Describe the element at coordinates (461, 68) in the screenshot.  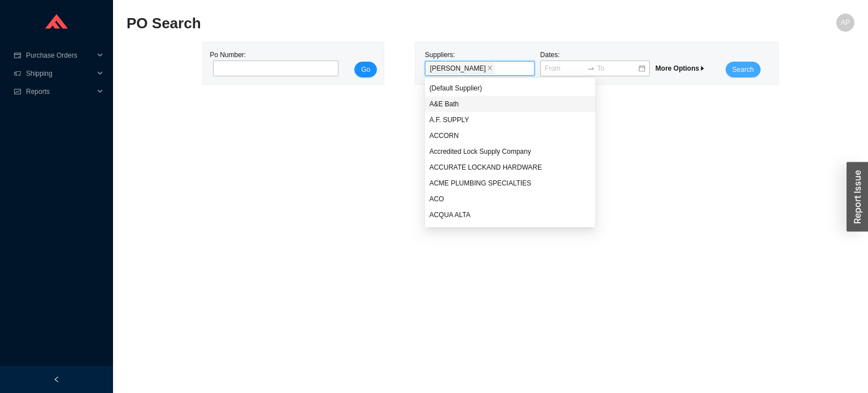
I see `span: Schmidlin` at that location.